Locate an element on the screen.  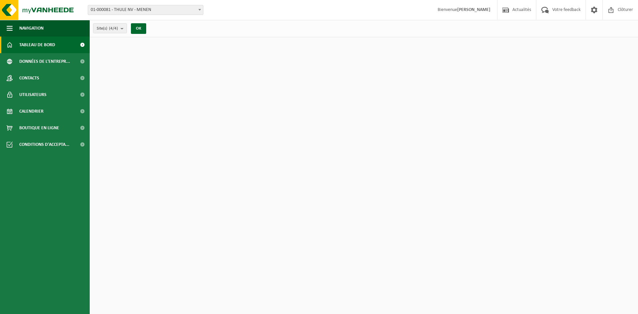
count: (4/4) is located at coordinates (113, 28).